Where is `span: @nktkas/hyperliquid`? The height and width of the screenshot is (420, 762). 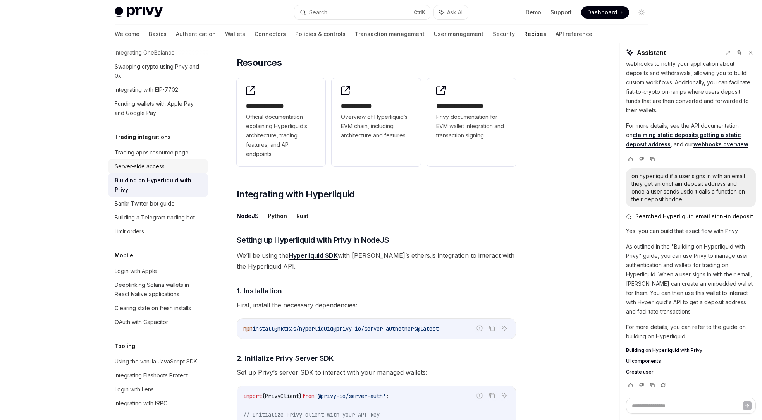 span: @nktkas/hyperliquid is located at coordinates (304, 329).